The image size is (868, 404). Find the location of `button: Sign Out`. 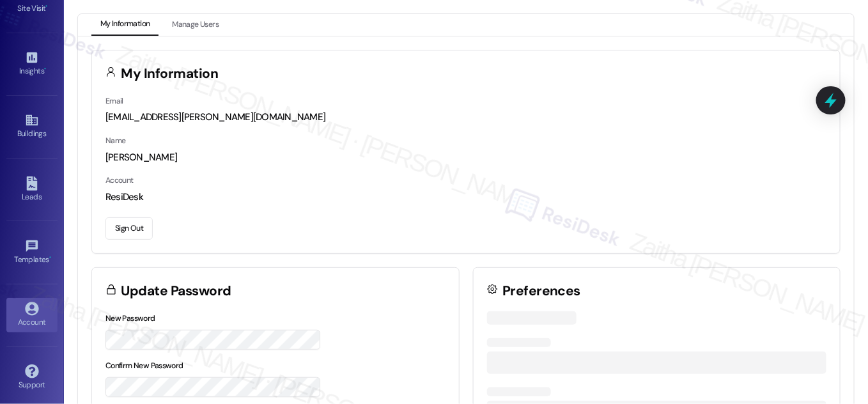

button: Sign Out is located at coordinates (129, 228).